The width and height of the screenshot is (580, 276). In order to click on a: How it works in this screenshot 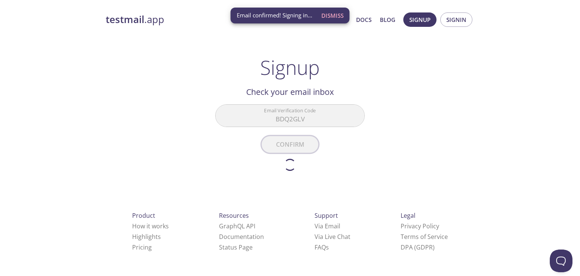, I will do `click(150, 226)`.